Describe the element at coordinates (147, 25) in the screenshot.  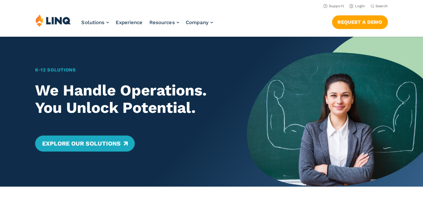
I see `nav: Primary Navigation` at that location.